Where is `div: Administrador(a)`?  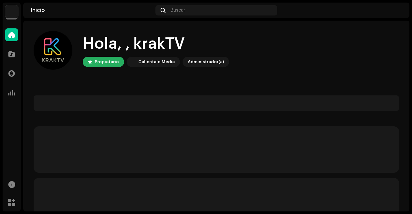 div: Administrador(a) is located at coordinates (206, 62).